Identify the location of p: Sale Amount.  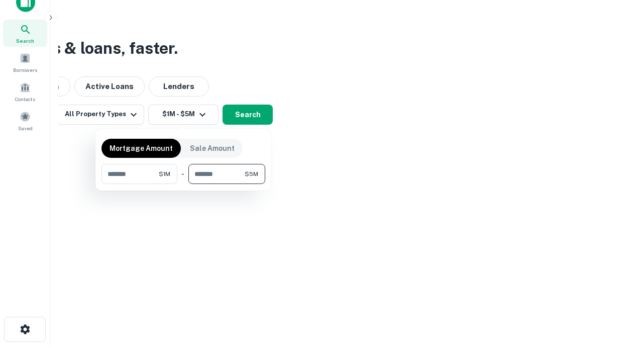
(212, 148).